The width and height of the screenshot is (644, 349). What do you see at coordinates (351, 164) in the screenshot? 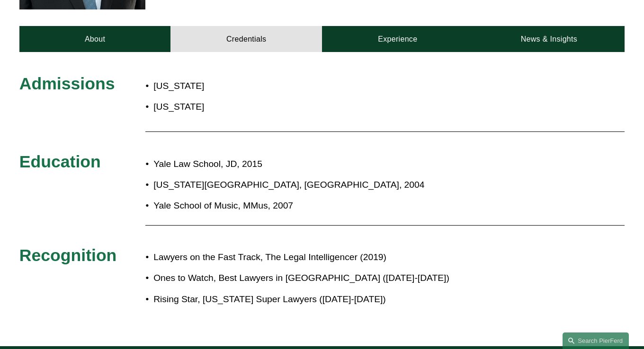
I see `p: Yale Law School, JD, 2015` at bounding box center [351, 164].